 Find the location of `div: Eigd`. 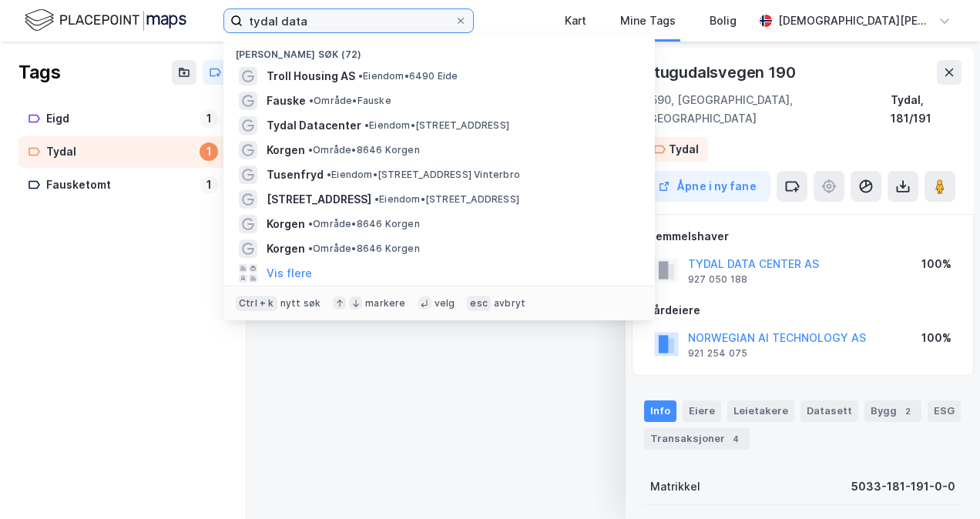

div: Eigd is located at coordinates (120, 119).